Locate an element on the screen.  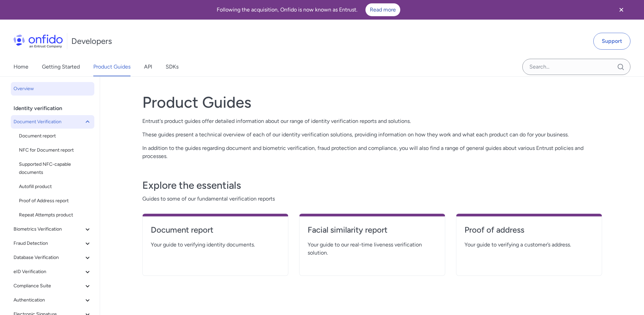
a: Getting Started is located at coordinates (61, 67).